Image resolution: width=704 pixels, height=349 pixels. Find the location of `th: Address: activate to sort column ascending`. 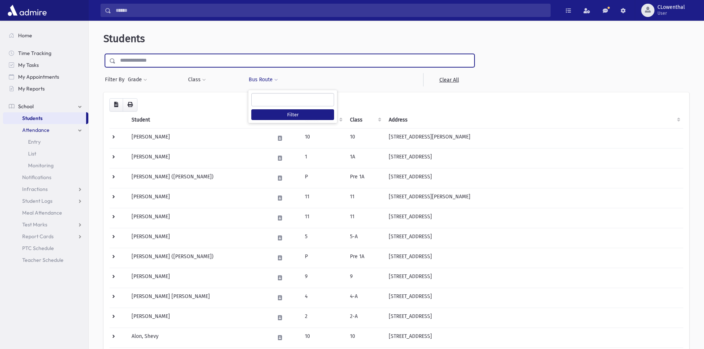

th: Address: activate to sort column ascending is located at coordinates (534, 120).